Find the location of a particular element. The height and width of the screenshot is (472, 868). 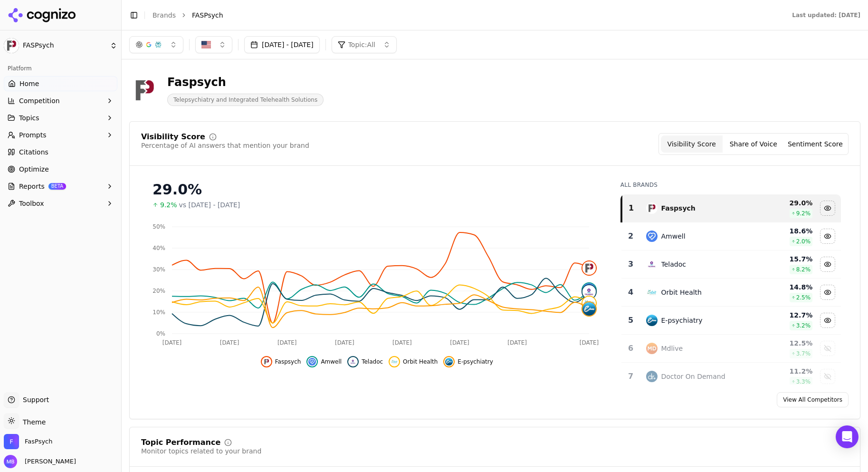

div: Amwell is located at coordinates (673, 236).